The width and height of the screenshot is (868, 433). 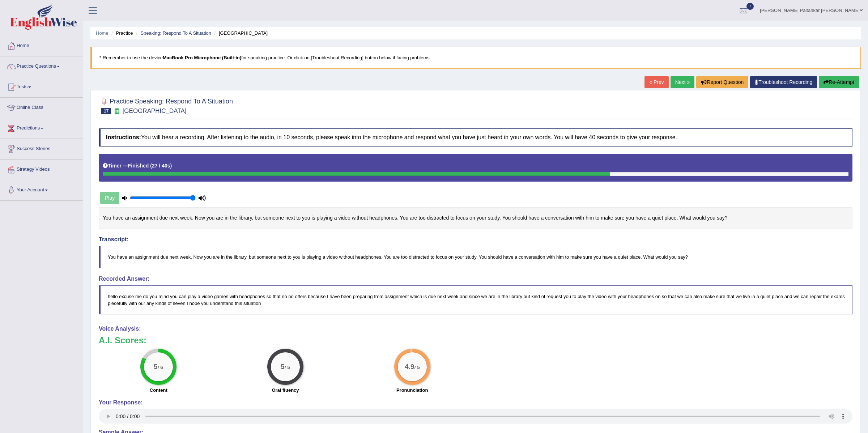 What do you see at coordinates (42, 189) in the screenshot?
I see `a: Your Account` at bounding box center [42, 189].